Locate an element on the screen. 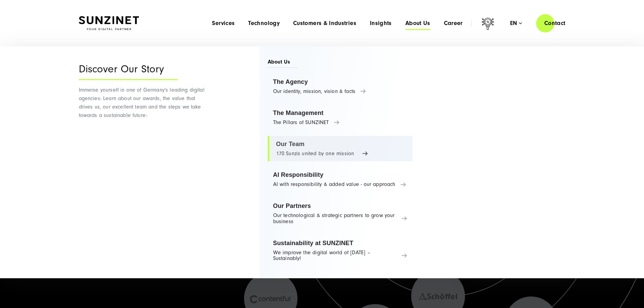  img: SUNZINET Full Service Digital Agentur is located at coordinates (109, 23).